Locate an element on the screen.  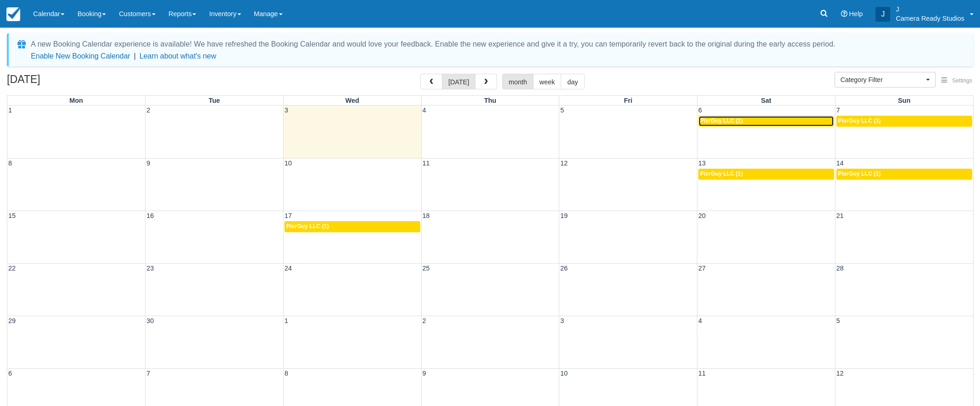
span: 23 is located at coordinates (150, 269).